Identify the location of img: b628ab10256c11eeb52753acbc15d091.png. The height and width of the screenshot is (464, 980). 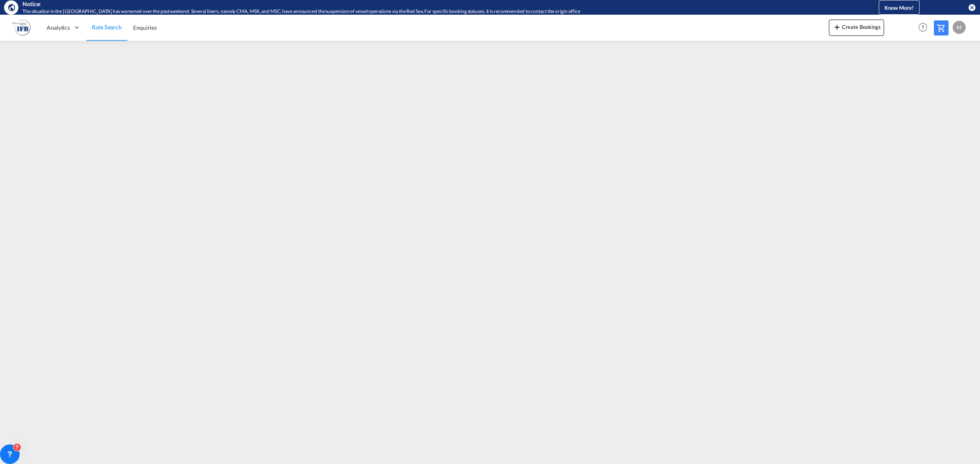
(22, 27).